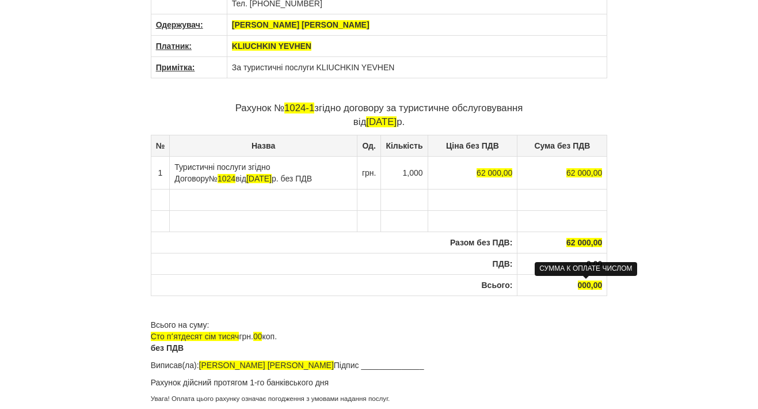  What do you see at coordinates (334, 263) in the screenshot?
I see `th: ПДВ:` at bounding box center [334, 263].